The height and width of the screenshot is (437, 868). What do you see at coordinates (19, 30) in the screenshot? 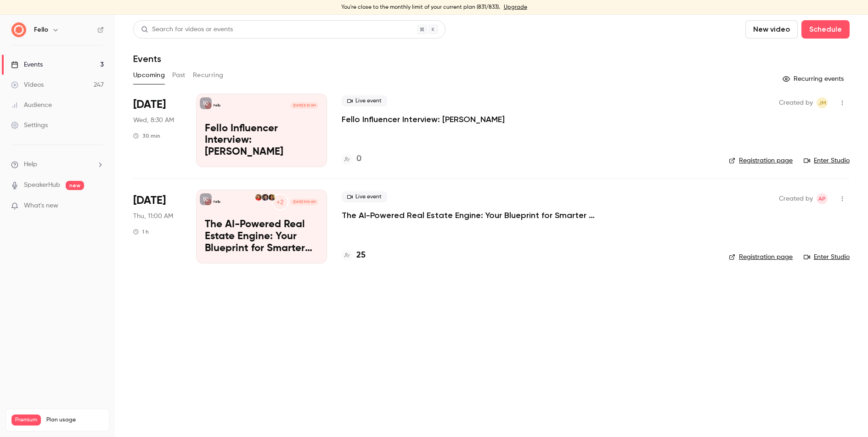
I see `img: Fello` at bounding box center [19, 30].